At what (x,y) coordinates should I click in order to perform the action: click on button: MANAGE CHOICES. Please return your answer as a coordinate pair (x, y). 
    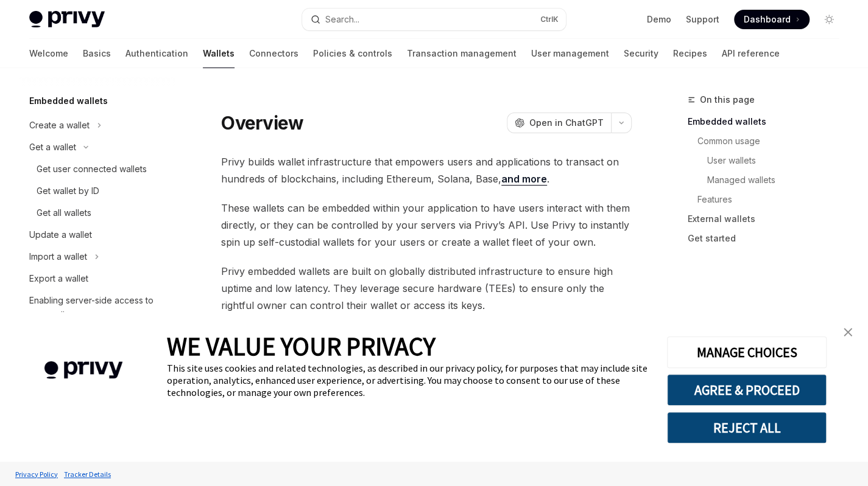
    Looking at the image, I should click on (747, 353).